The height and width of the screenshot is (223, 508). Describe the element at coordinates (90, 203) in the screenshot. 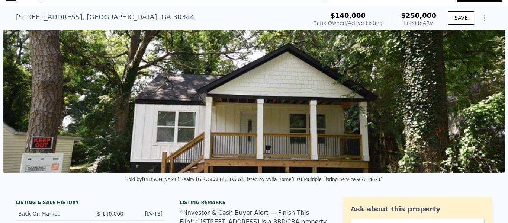

I see `div: LISTING & SALE HISTORY` at that location.